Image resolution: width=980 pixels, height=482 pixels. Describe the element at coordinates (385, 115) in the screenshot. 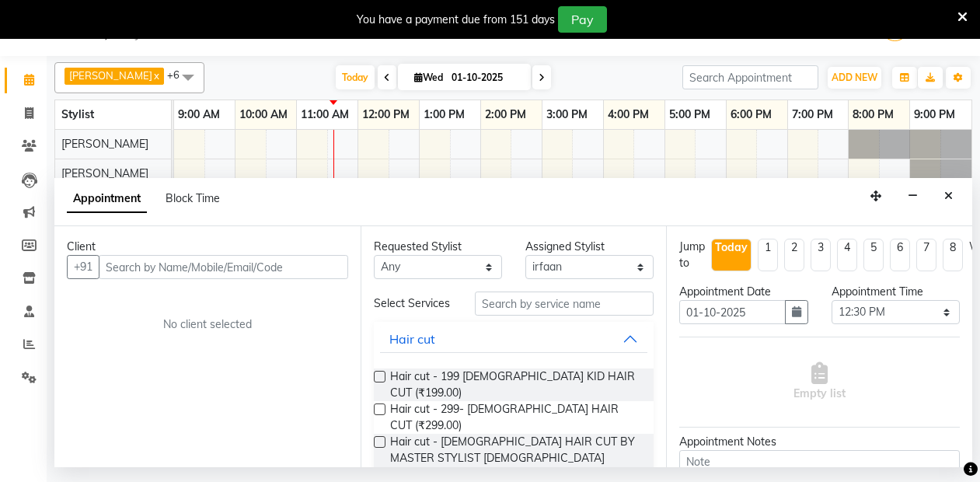

I see `a: 12:00 PM` at that location.